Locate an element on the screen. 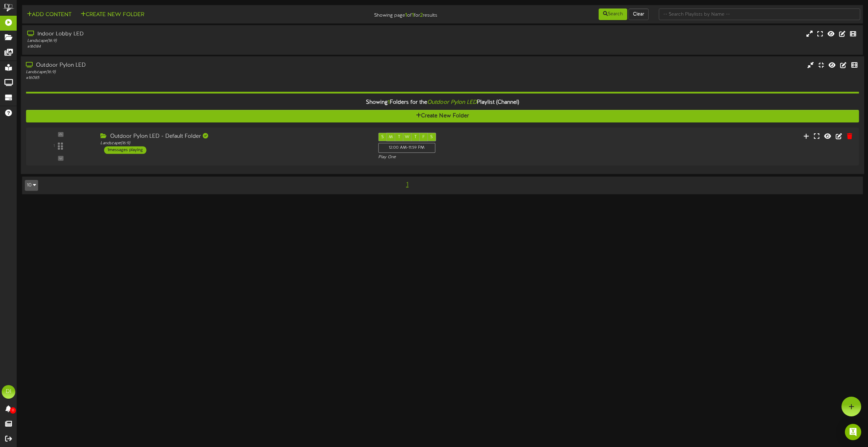  span: W is located at coordinates (407, 137).